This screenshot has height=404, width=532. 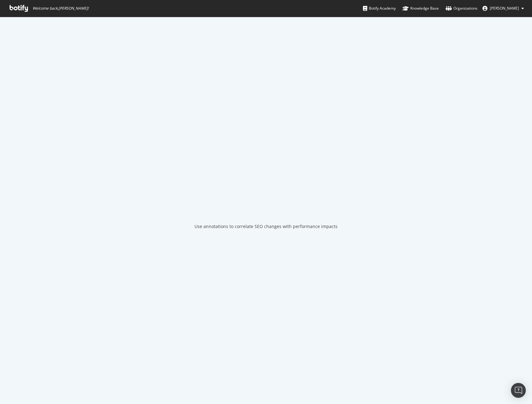 I want to click on div: Organizations, so click(x=461, y=8).